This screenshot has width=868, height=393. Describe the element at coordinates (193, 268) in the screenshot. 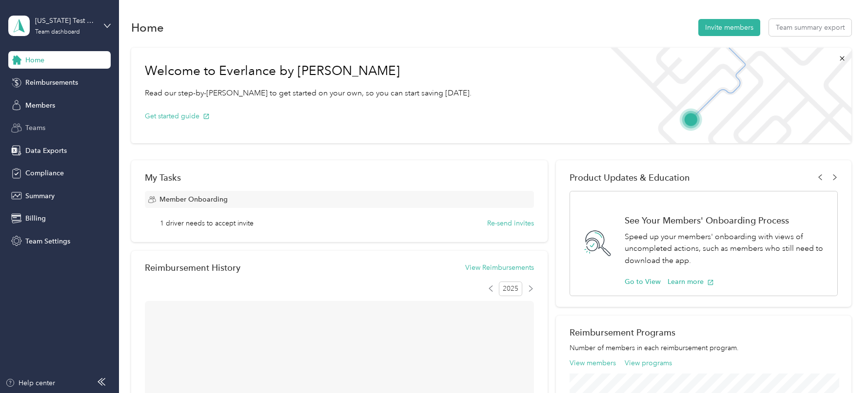

I see `h2: Reimbursement History` at that location.